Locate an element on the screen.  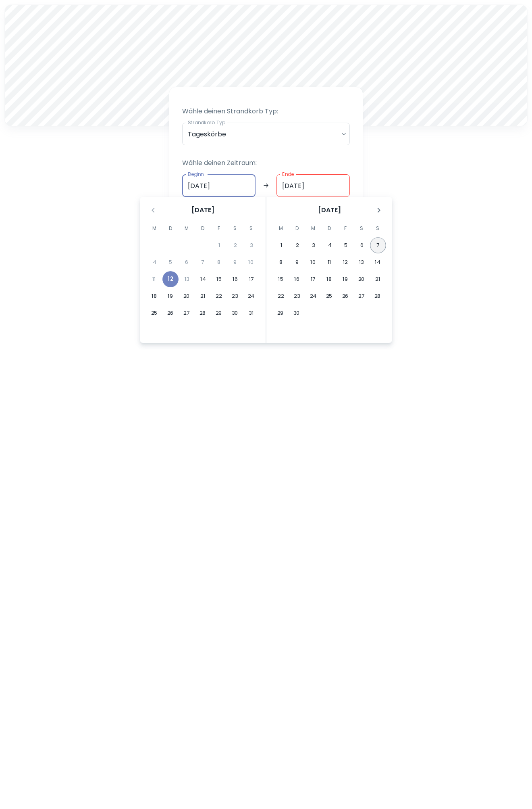
button: 2 is located at coordinates (298, 245).